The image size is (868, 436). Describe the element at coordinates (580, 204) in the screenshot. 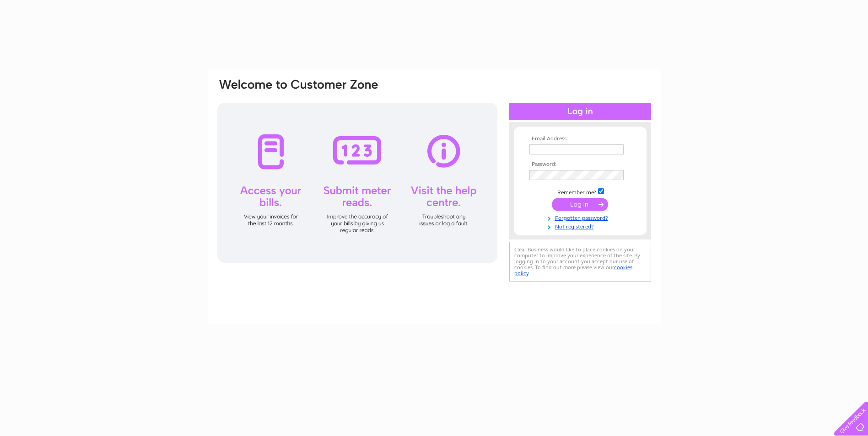

I see `input: Submit` at that location.